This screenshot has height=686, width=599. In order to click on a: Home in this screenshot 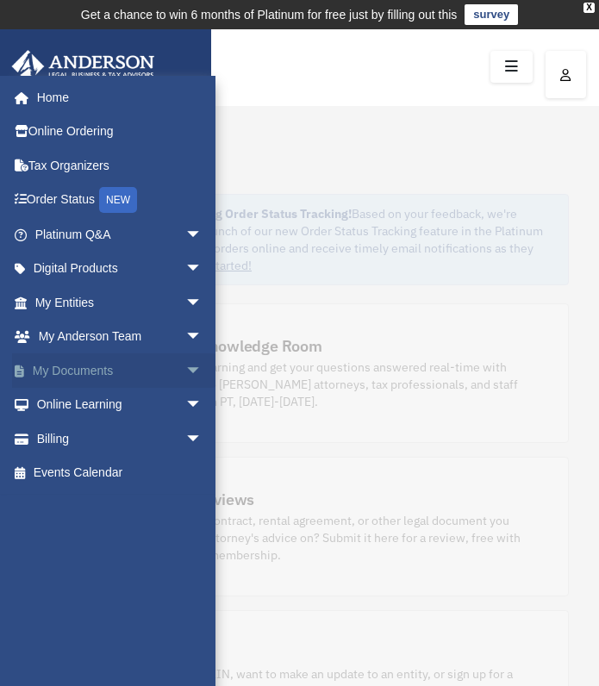, I will do `click(115, 97)`.